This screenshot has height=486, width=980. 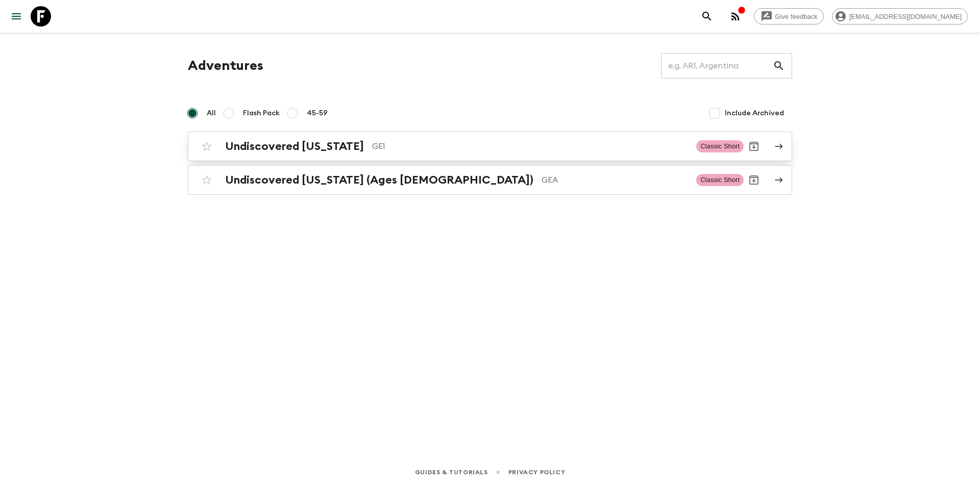 What do you see at coordinates (529, 147) in the screenshot?
I see `p: GE1` at bounding box center [529, 147].